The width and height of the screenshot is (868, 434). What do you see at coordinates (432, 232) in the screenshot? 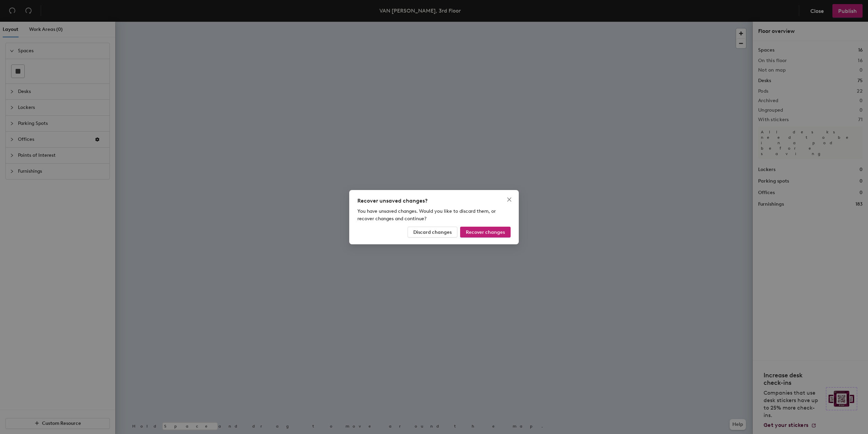
I see `button: Discard changes` at bounding box center [432, 232].